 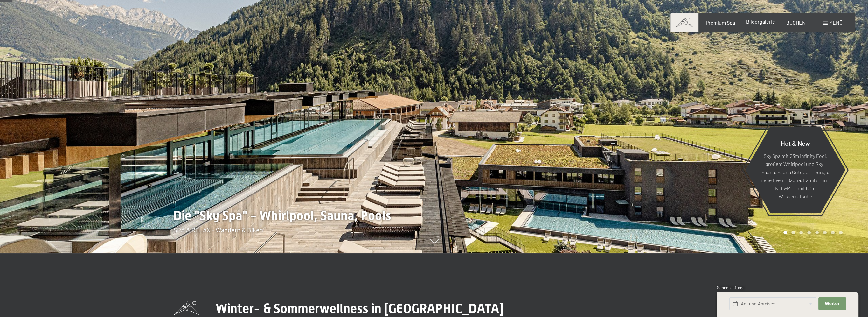 I want to click on span: Menü, so click(x=836, y=22).